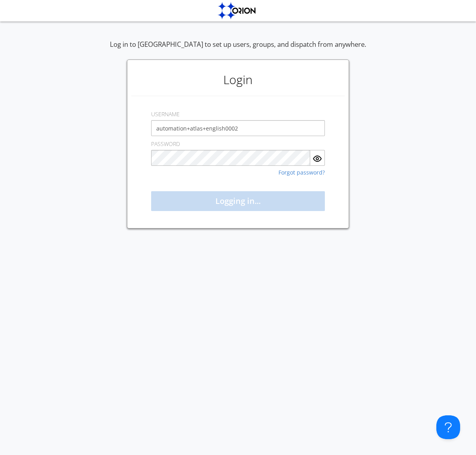 Image resolution: width=476 pixels, height=455 pixels. I want to click on h1: Login, so click(238, 80).